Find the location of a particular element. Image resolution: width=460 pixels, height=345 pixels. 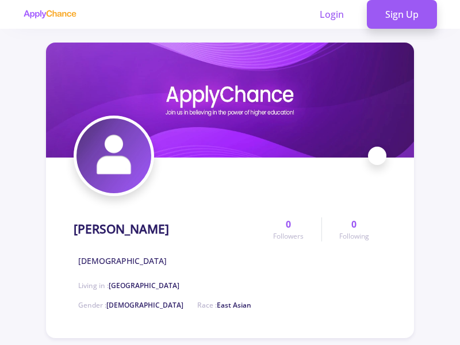

span: Followers is located at coordinates (288, 237).